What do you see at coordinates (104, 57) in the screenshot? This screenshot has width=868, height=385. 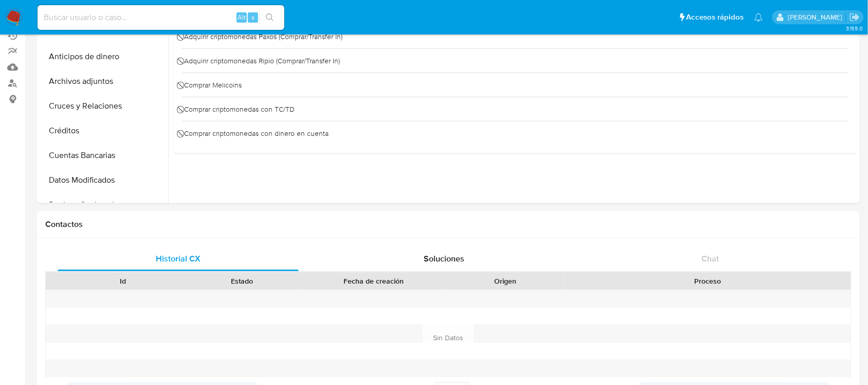 I see `button: Anticipos de dinero` at bounding box center [104, 57].